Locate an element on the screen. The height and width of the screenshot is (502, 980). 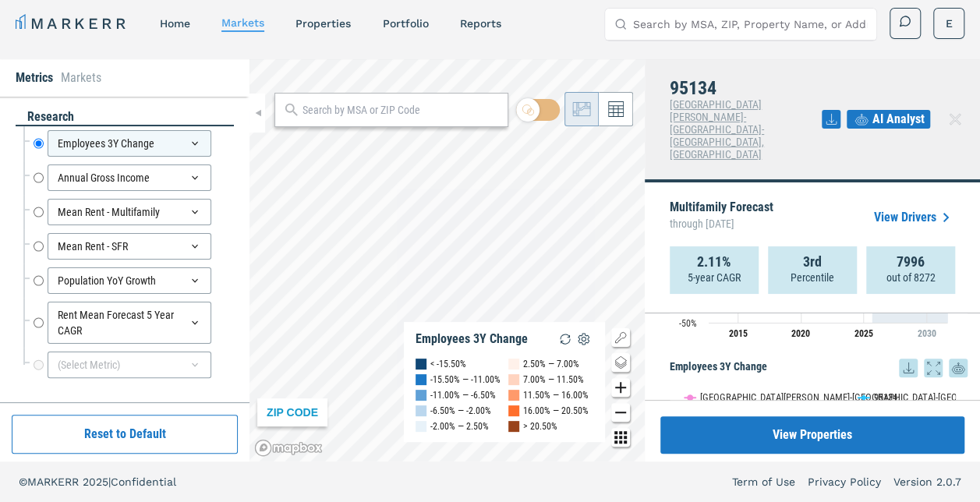
button: Reset to Default is located at coordinates (125, 434).